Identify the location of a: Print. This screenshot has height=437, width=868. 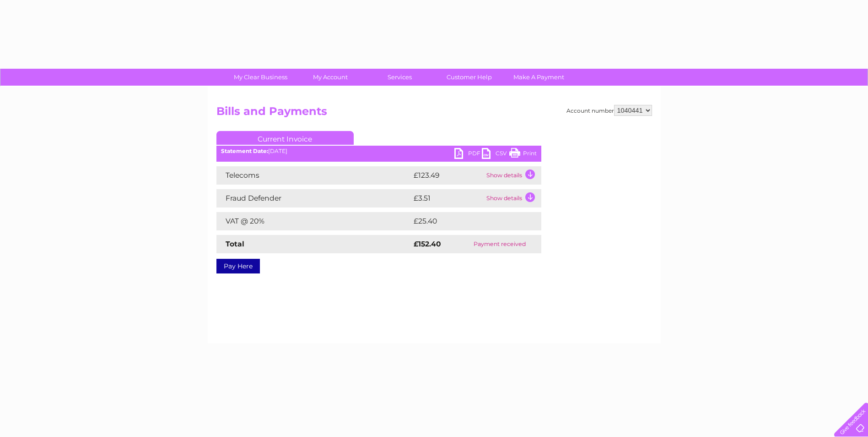
(523, 154).